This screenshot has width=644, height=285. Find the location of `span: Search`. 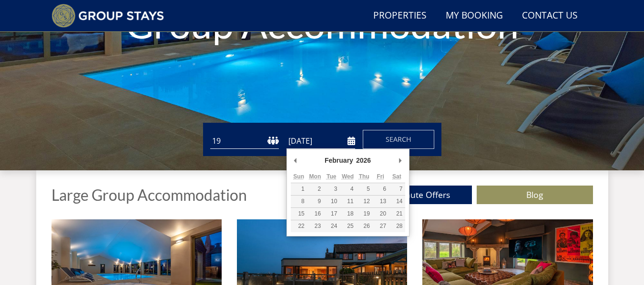

span: Search is located at coordinates (399, 139).